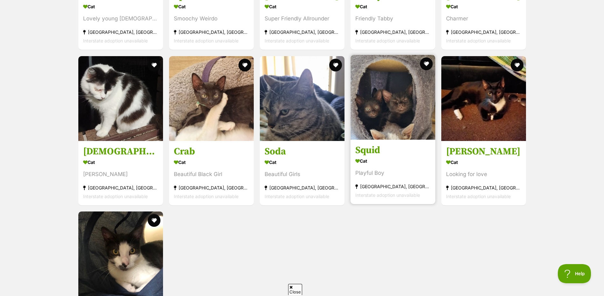 Image resolution: width=604 pixels, height=296 pixels. Describe the element at coordinates (393, 150) in the screenshot. I see `h3: Squid` at that location.